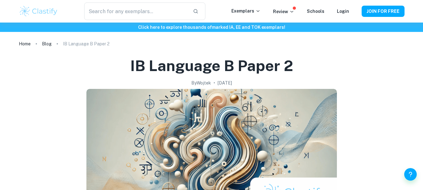 Image resolution: width=423 pixels, height=190 pixels. I want to click on a: Clastify logo, so click(38, 11).